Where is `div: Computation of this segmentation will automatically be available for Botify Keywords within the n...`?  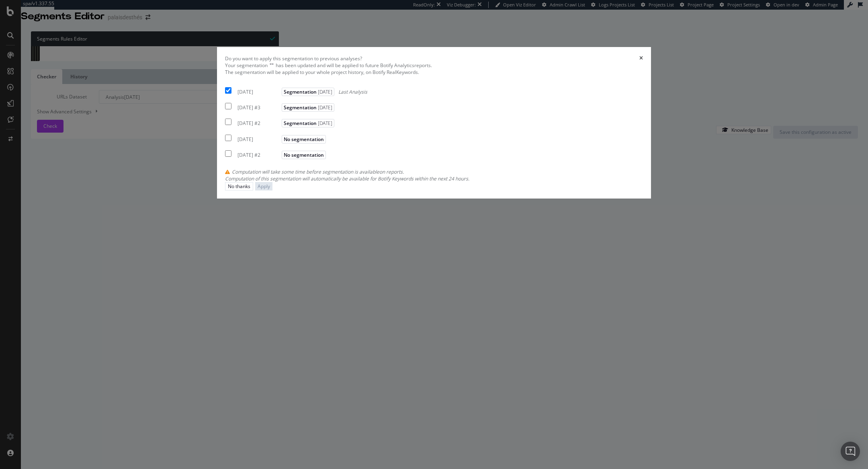 div: Computation of this segmentation will automatically be available for Botify Keywords within the n... is located at coordinates (434, 178).